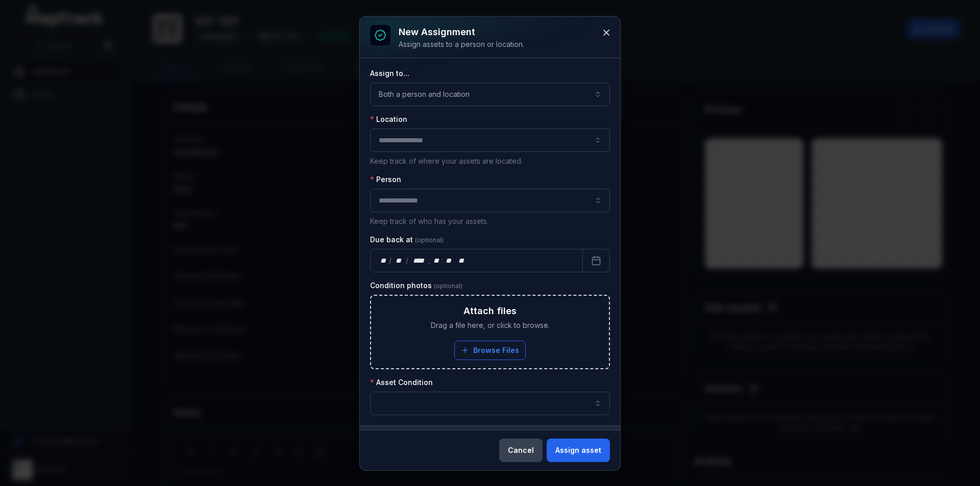  Describe the element at coordinates (462, 32) in the screenshot. I see `h3: New assignment` at that location.